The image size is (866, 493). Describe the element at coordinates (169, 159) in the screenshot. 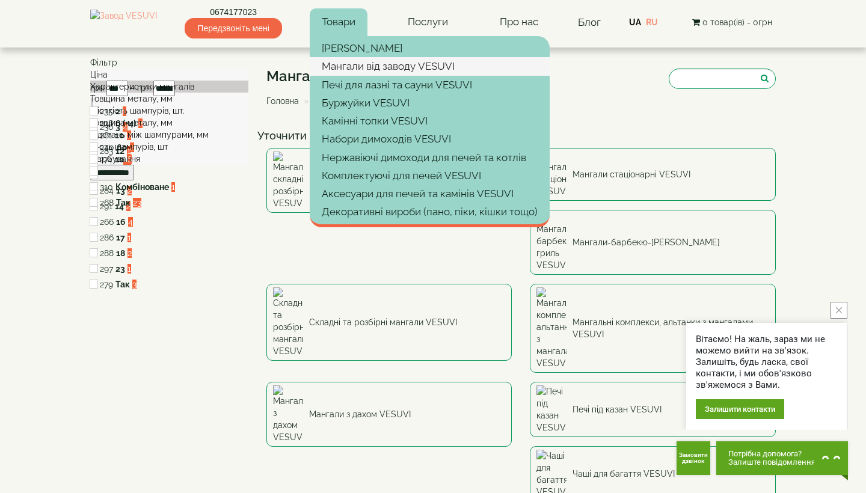

I see `div: Фарбування` at that location.